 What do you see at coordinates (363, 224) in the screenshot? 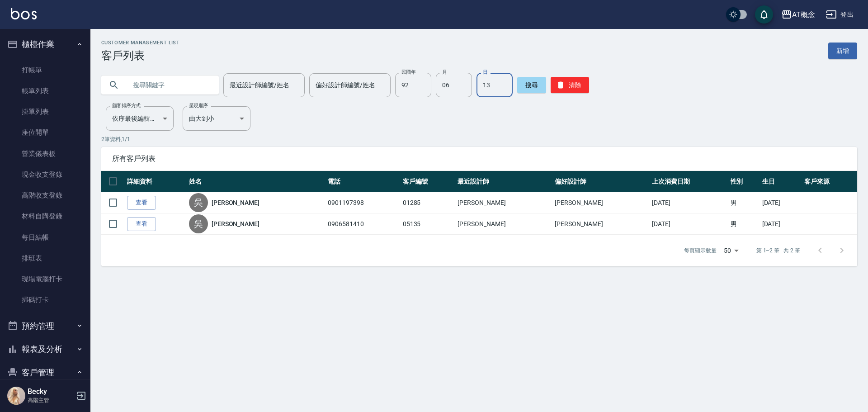
I see `td: 0906581410` at bounding box center [363, 224].